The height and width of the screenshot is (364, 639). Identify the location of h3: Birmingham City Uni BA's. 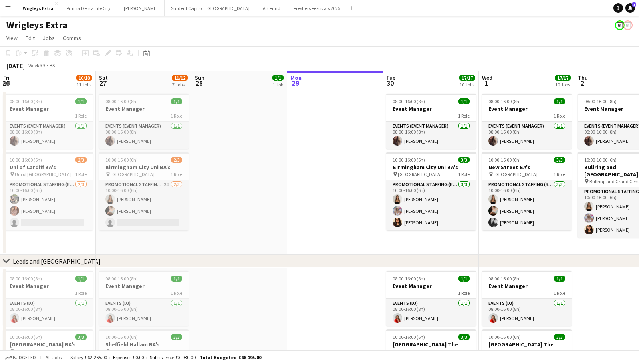
(144, 168).